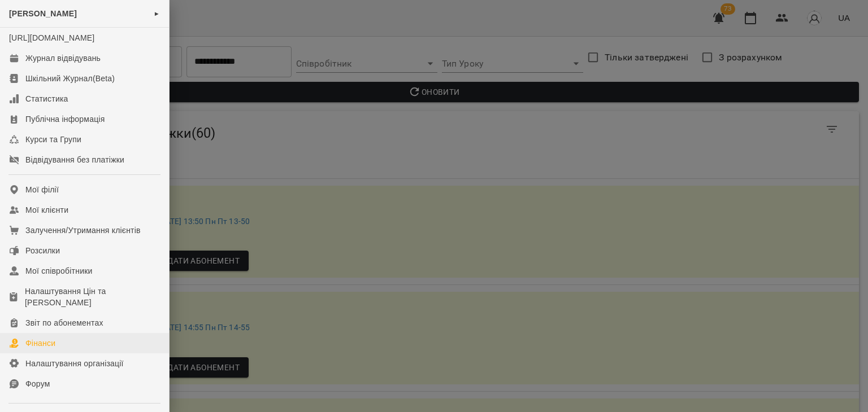 This screenshot has width=868, height=412. What do you see at coordinates (47, 210) in the screenshot?
I see `div: Мої клієнти` at bounding box center [47, 210].